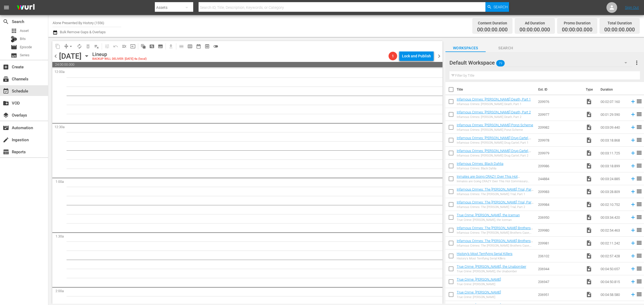 The height and width of the screenshot is (305, 644). I want to click on span: Day Calendar View, so click(180, 46).